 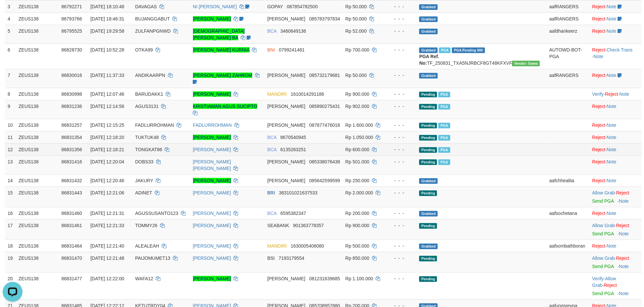 What do you see at coordinates (307, 94) in the screenshot?
I see `span: Copy 1610014291186 to clipboard` at bounding box center [307, 94].